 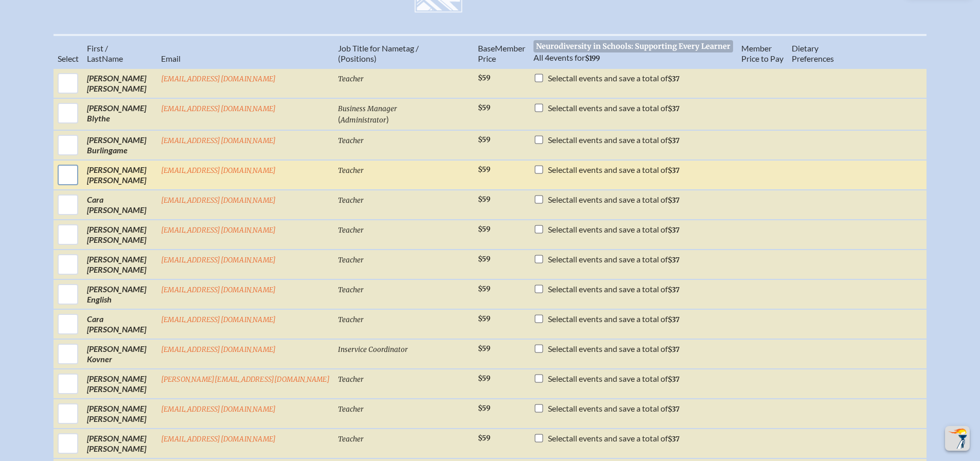 I want to click on span: ary Preferences, so click(x=813, y=53).